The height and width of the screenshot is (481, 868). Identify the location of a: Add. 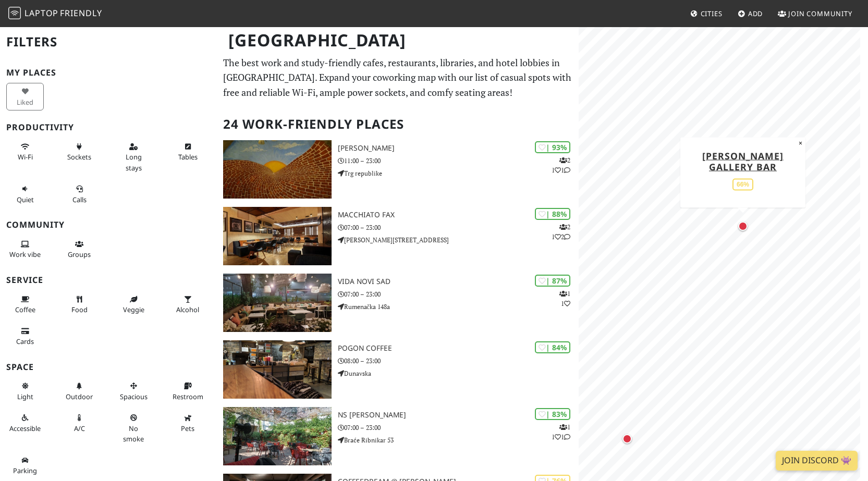
(750, 13).